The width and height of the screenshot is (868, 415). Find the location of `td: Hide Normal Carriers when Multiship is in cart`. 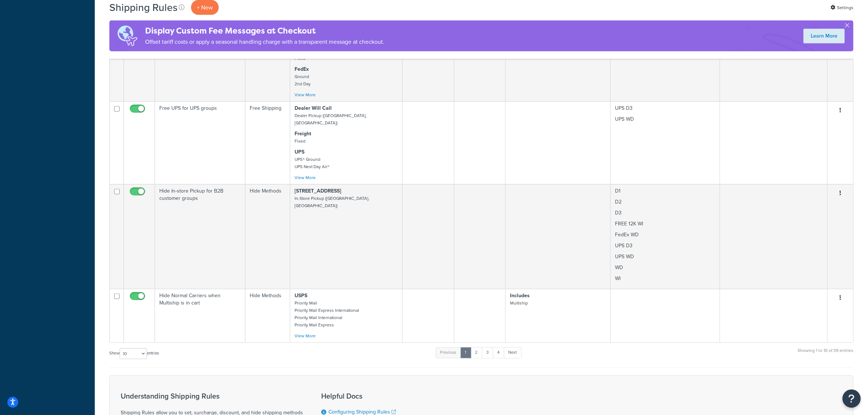

td: Hide Normal Carriers when Multiship is in cart is located at coordinates (200, 315).